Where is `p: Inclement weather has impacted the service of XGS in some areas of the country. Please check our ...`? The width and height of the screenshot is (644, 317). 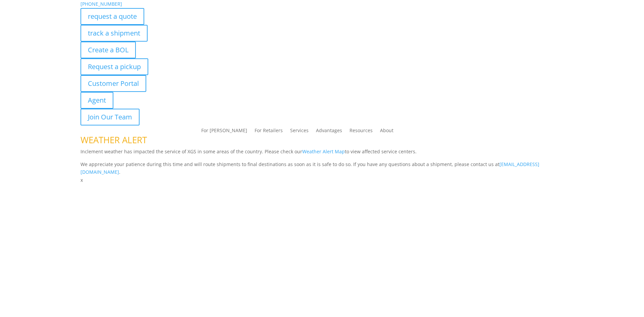
p: Inclement weather has impacted the service of XGS in some areas of the country. Please check our ... is located at coordinates (322, 154).